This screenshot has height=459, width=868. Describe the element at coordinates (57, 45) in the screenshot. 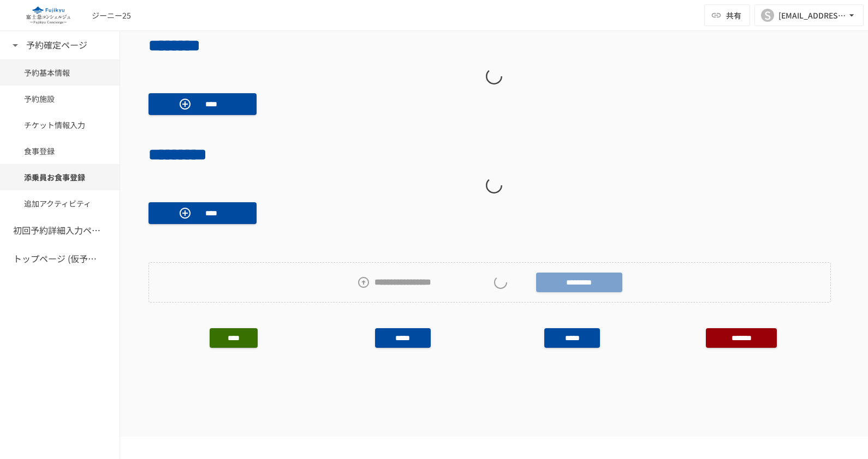

I see `h6: 予約確定ページ` at that location.